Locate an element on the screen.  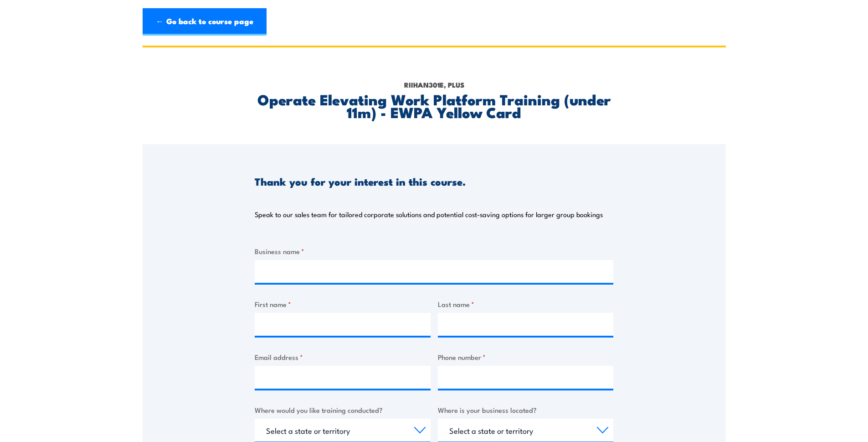
label: Business name is located at coordinates (434, 251).